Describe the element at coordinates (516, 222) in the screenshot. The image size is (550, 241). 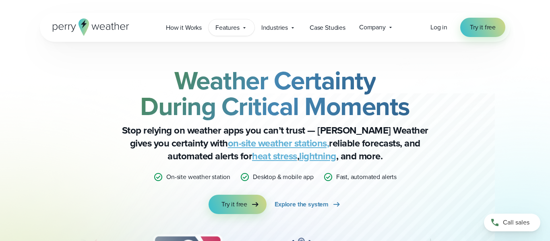
I see `span: Call sales` at that location.